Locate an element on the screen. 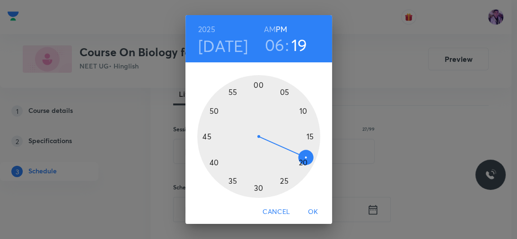  h6: 2025 is located at coordinates (207, 29).